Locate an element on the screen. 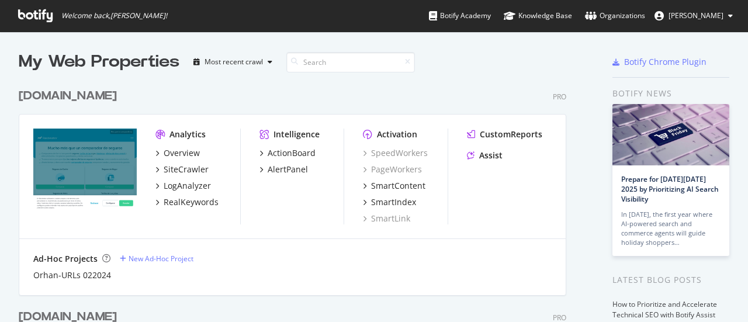  a: SmartLink is located at coordinates (386, 219).